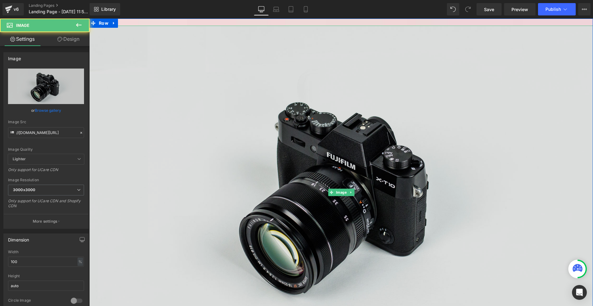  What do you see at coordinates (46, 180) in the screenshot?
I see `div: Image Resolution` at bounding box center [46, 180].